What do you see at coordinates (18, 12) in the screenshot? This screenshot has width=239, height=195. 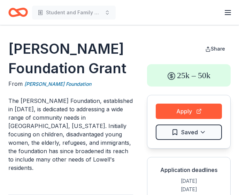 I see `a: Home` at bounding box center [18, 12].